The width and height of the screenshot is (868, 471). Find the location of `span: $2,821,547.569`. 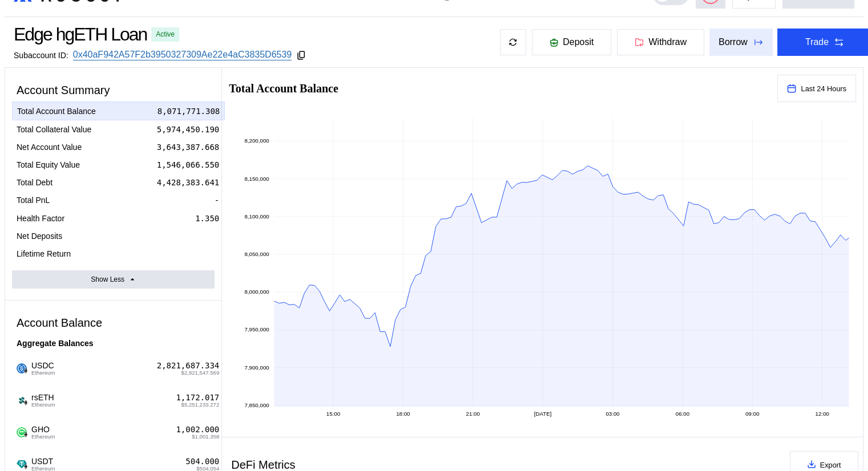

span: $2,821,547.569 is located at coordinates (200, 373).